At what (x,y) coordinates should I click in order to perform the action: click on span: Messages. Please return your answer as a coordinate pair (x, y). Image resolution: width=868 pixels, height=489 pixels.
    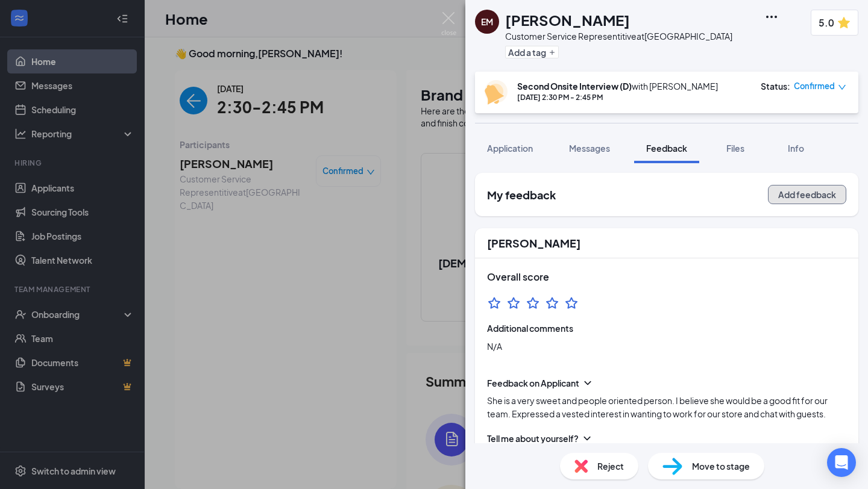
    Looking at the image, I should click on (590, 148).